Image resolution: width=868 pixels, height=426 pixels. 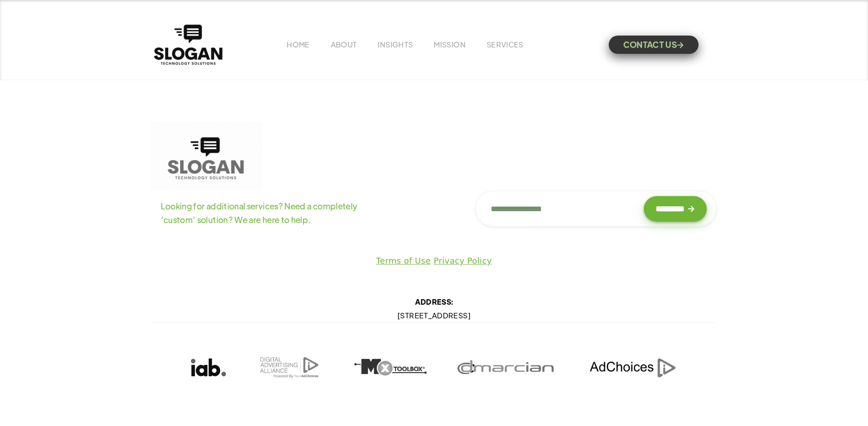 I want to click on a: Terms of Use, so click(x=404, y=260).